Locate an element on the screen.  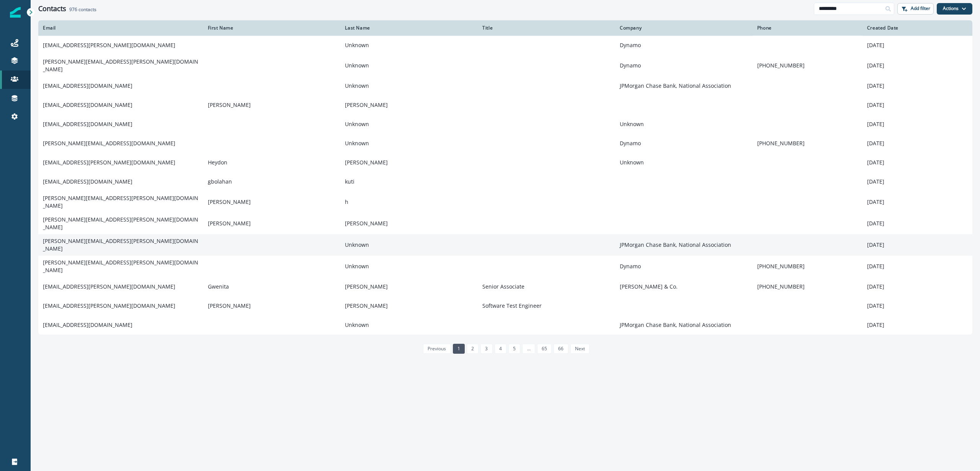
a: Page 4 is located at coordinates (500, 349).